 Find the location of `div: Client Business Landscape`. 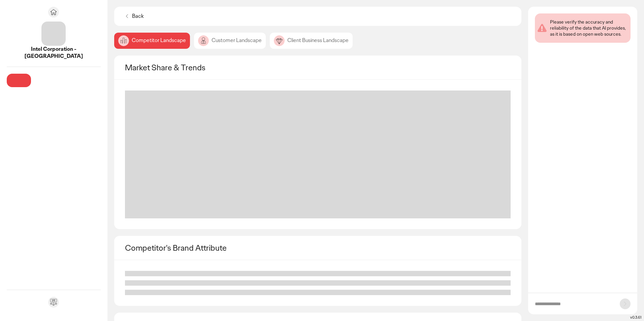

div: Client Business Landscape is located at coordinates (311, 41).